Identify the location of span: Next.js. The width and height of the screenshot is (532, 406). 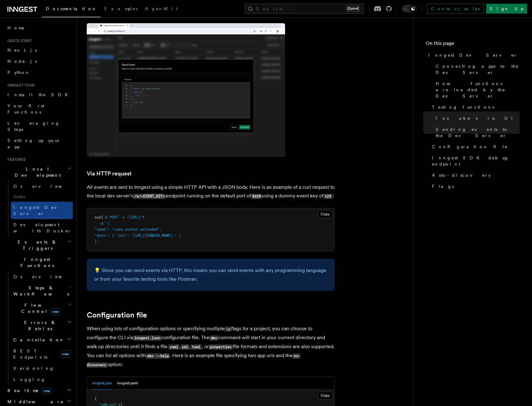
(22, 50).